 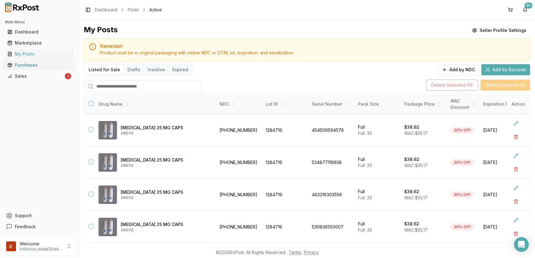 What do you see at coordinates (154, 104) in the screenshot?
I see `div: Drug Name` at bounding box center [154, 104].